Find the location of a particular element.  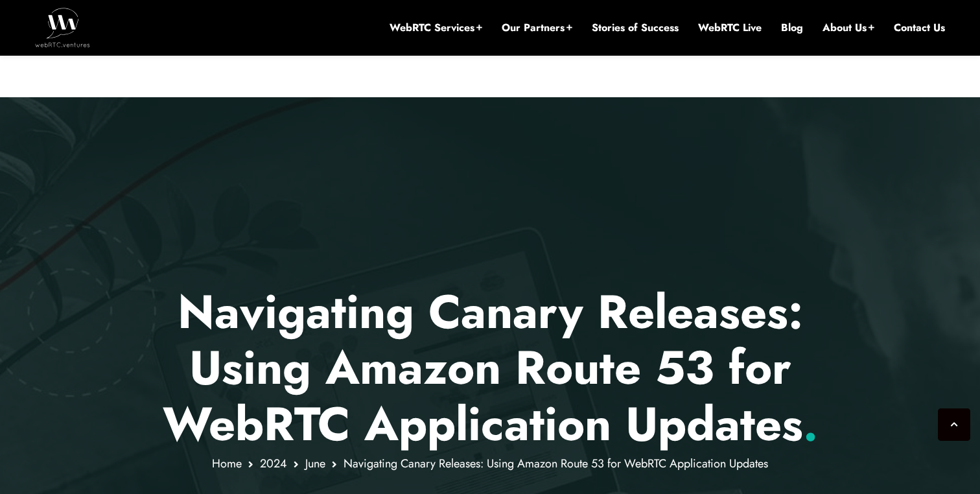

span: Navigating Canary Releases: Using Amazon Route 53 for WebRTC Application Updates is located at coordinates (555, 463).